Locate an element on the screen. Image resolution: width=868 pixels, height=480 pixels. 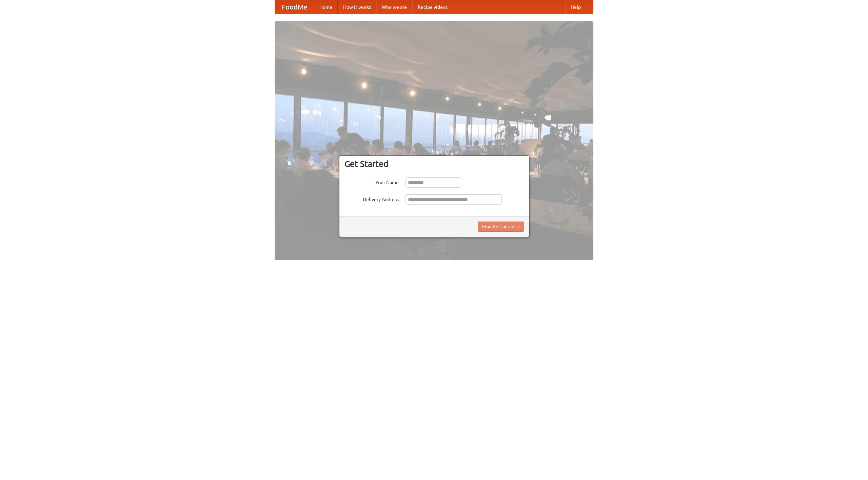
button: Find Restaurants! is located at coordinates (501, 226).